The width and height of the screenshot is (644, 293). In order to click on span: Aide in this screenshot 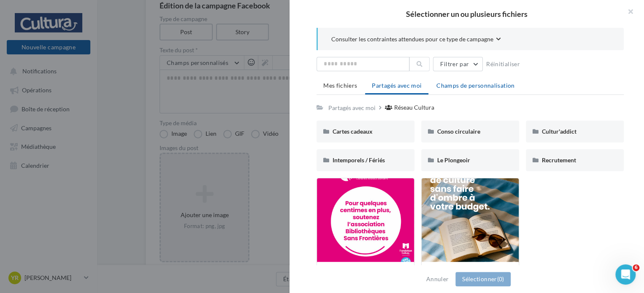, I will do `click(152, 239)`.